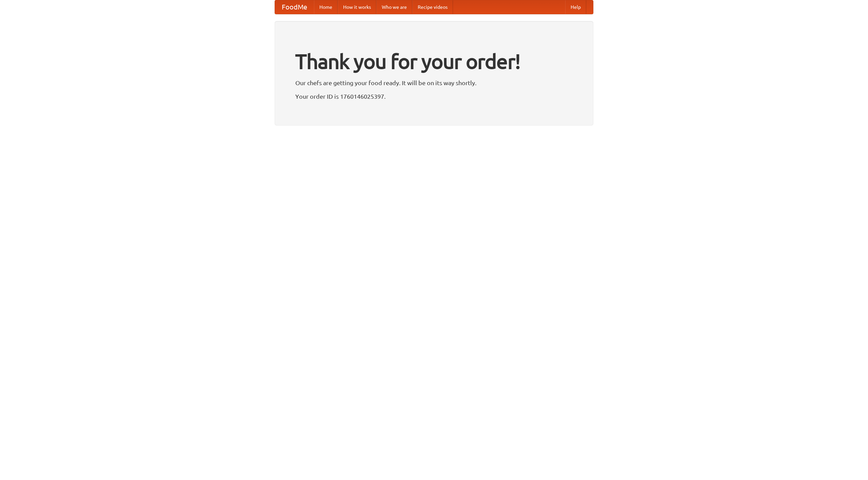 Image resolution: width=868 pixels, height=480 pixels. I want to click on p: Our chefs are getting your food ready. It will be on its way shortly., so click(434, 83).